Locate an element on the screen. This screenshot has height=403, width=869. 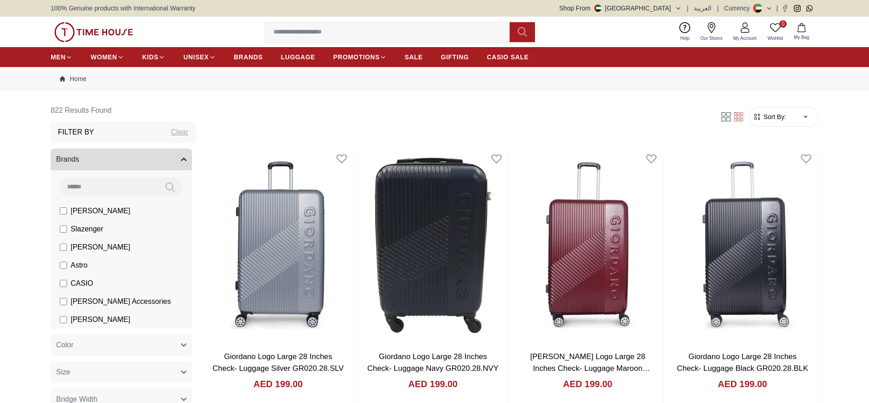
a: Giordano Logo Large 28 Inches Check- Luggage Maroon GR020.28.MRN is located at coordinates (587, 245).